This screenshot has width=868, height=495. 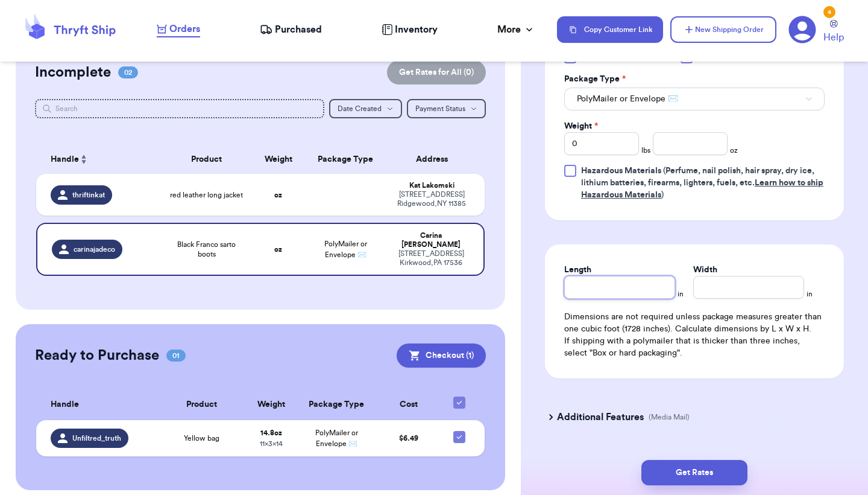 I want to click on span: Unfiltred_truth, so click(x=97, y=438).